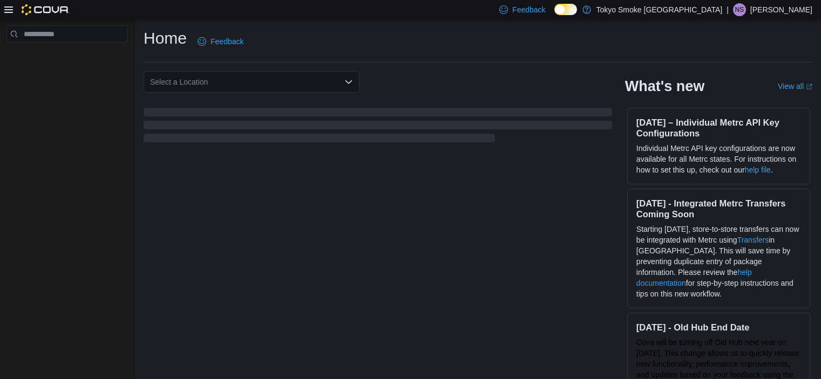  What do you see at coordinates (349, 82) in the screenshot?
I see `button: Open list of options` at bounding box center [349, 82].